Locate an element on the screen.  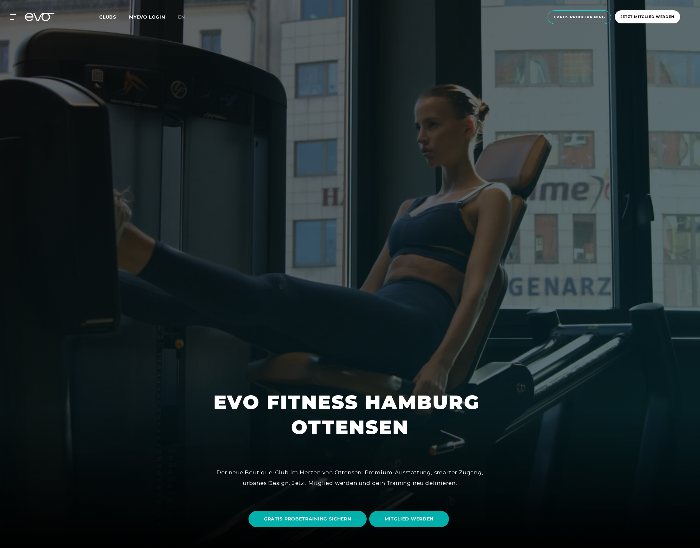
span: Clubs is located at coordinates (108, 17).